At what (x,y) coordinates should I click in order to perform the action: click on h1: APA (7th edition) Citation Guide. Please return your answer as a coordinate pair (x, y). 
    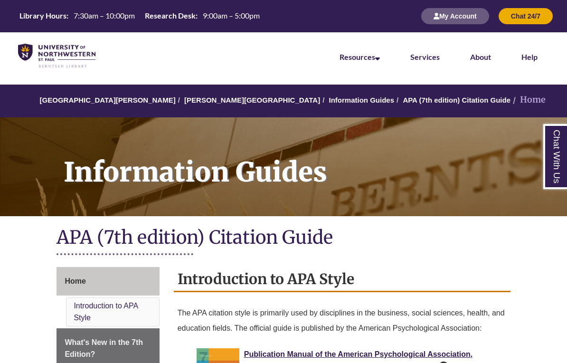
    Looking at the image, I should click on (283, 238).